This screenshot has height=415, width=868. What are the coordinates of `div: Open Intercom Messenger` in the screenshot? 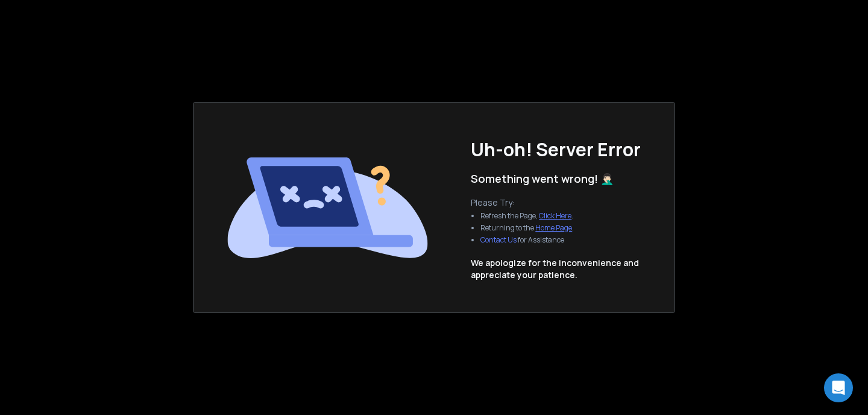 It's located at (838, 388).